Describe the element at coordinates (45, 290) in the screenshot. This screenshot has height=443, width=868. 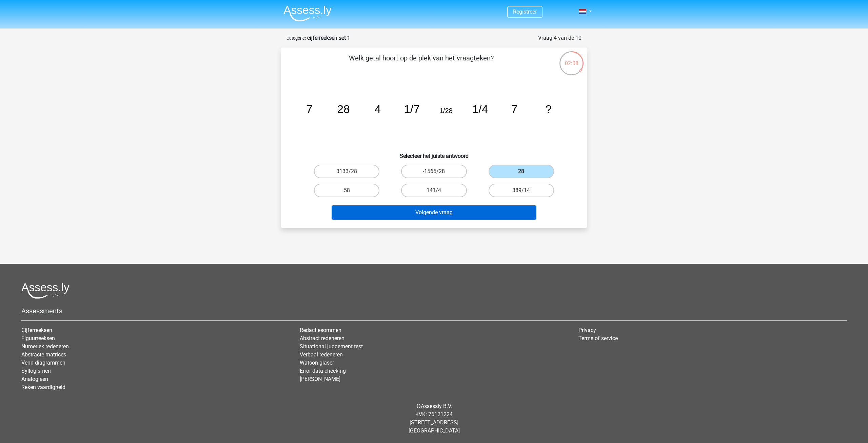
I see `img: Assessly logo` at that location.